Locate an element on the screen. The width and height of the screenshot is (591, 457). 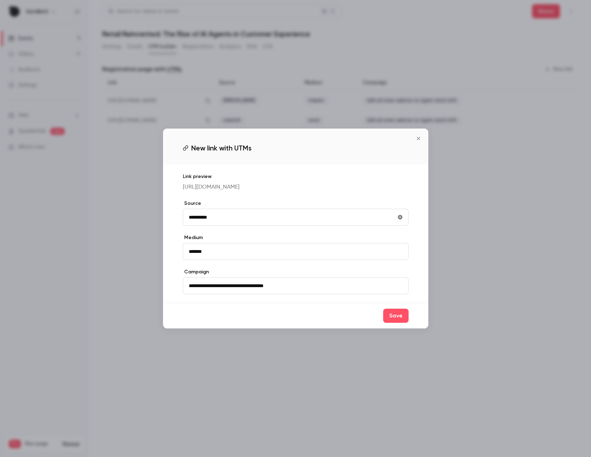
button: Close is located at coordinates (419, 138).